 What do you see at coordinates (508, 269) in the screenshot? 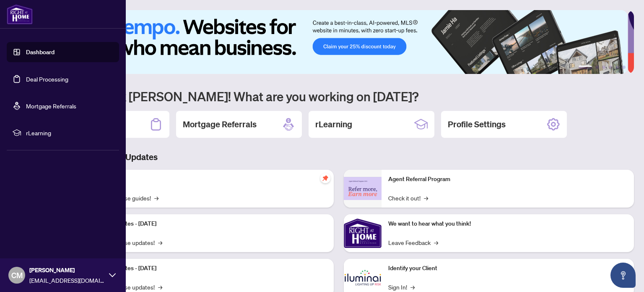
I see `p: Identify your Client` at bounding box center [508, 269].